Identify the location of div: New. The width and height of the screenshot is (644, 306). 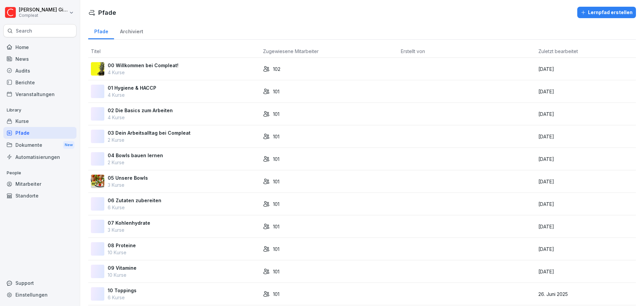
(69, 145).